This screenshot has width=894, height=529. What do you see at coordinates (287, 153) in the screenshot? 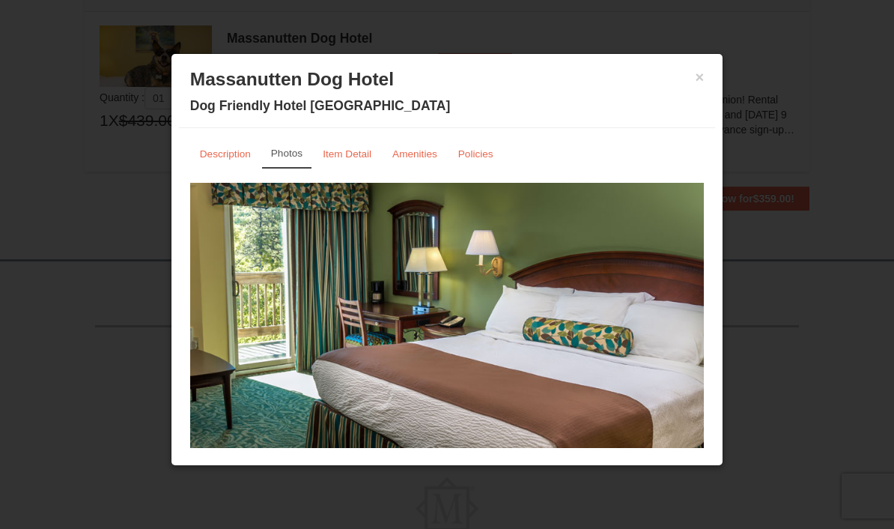
I see `small: Photos` at bounding box center [287, 153].